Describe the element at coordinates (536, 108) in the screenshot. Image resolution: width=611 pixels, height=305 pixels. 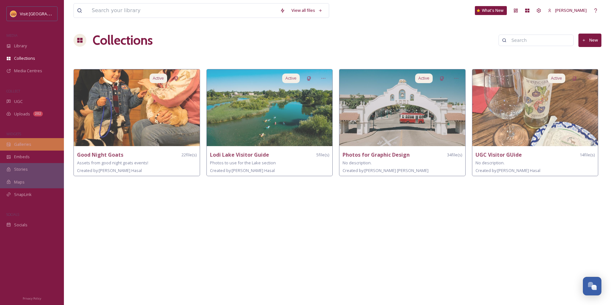
I see `img: 7a801711-18c5-448c-b1ee-de6eb4cb7ea8.jpg` at that location.